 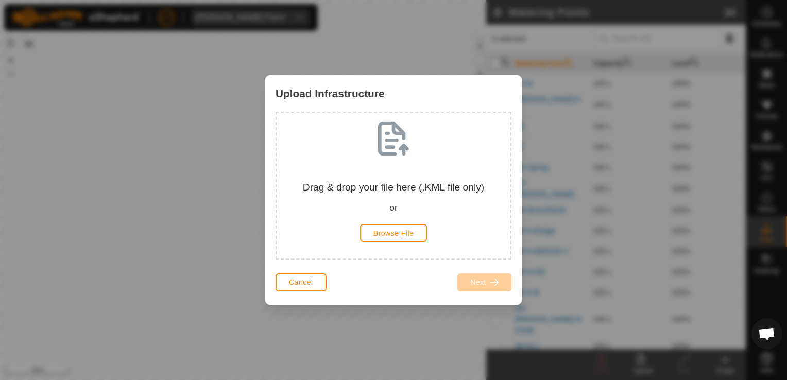 I want to click on div: Drag & drop your file here (.KML file only), so click(x=394, y=197).